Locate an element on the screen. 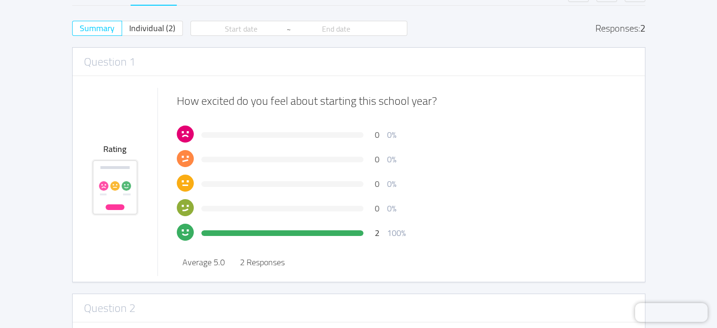  div: 2 is located at coordinates (643, 28).